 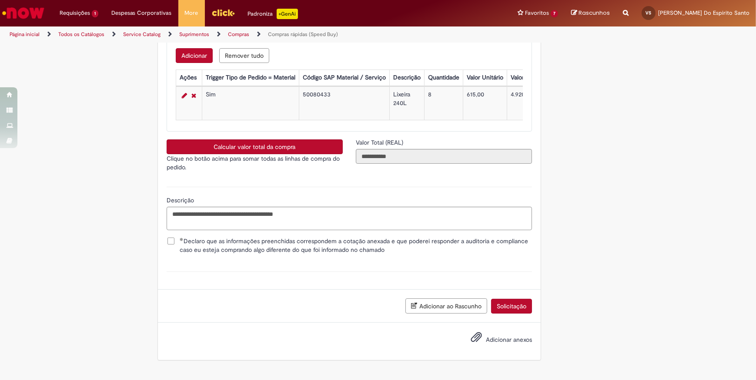 What do you see at coordinates (250, 103) in the screenshot?
I see `td: Sim` at bounding box center [250, 103].